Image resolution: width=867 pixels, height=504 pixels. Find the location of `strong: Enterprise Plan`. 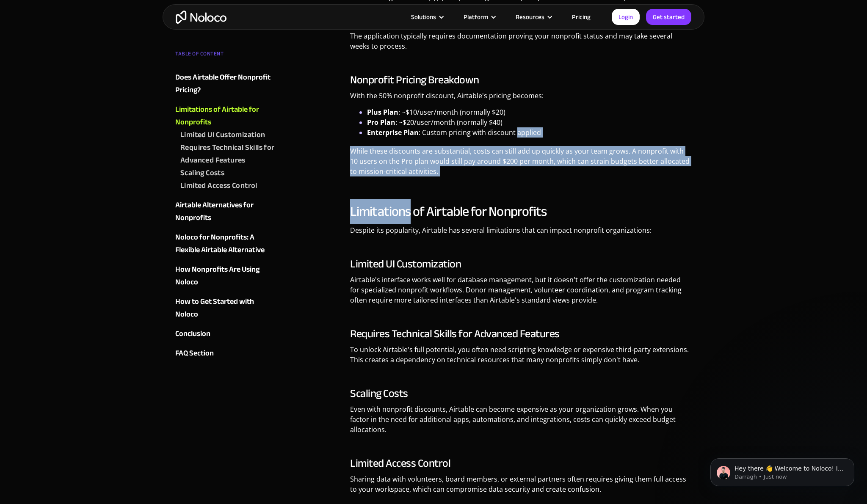

strong: Enterprise Plan is located at coordinates (393, 133).